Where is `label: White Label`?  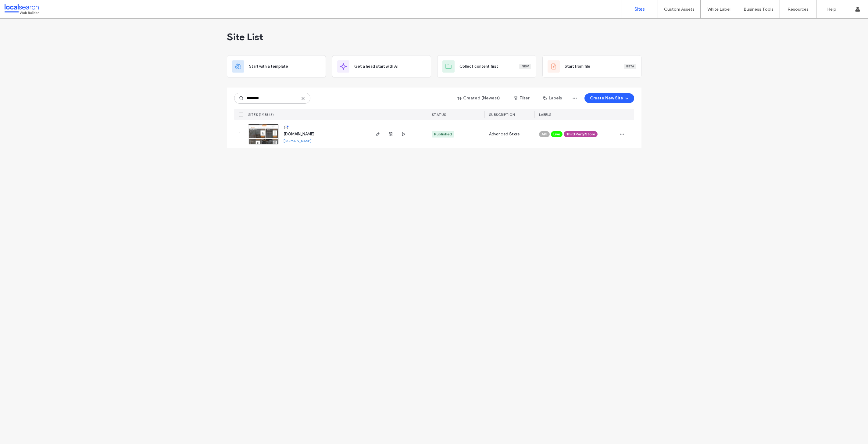 label: White Label is located at coordinates (719, 9).